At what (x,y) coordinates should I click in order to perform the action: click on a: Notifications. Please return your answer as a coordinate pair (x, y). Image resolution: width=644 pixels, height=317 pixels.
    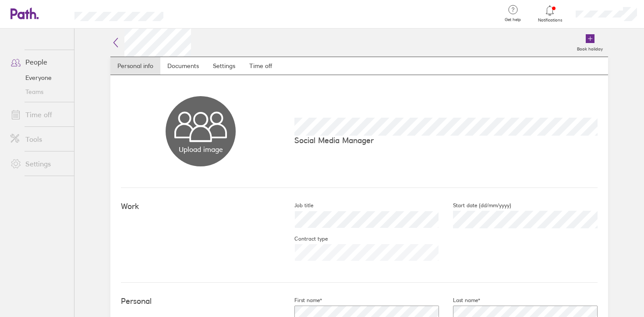
    Looking at the image, I should click on (550, 13).